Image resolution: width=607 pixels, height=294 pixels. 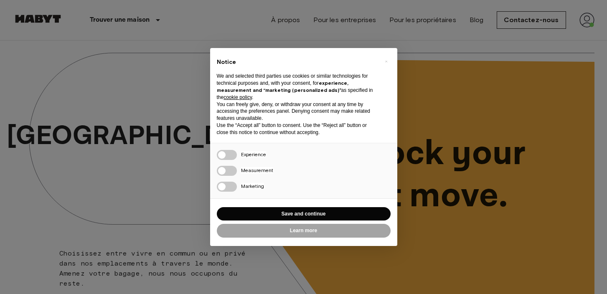 What do you see at coordinates (238, 97) in the screenshot?
I see `a: cookie policy` at bounding box center [238, 97].